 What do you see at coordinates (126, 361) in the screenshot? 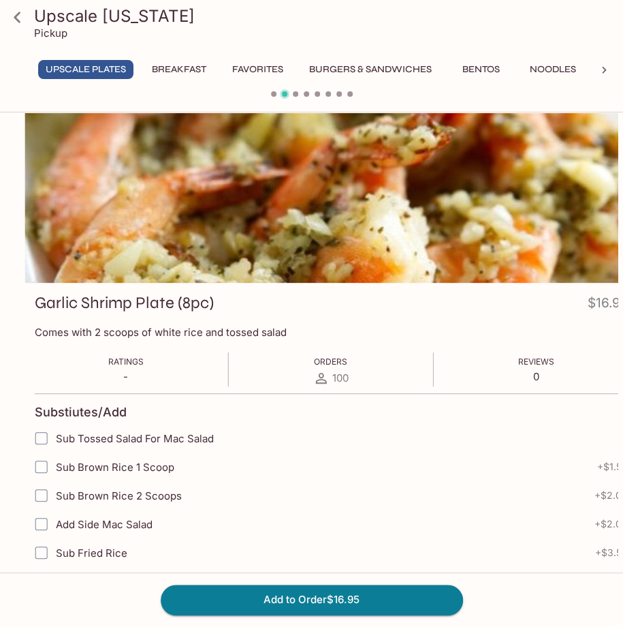
I see `span: Ratings` at bounding box center [126, 361].